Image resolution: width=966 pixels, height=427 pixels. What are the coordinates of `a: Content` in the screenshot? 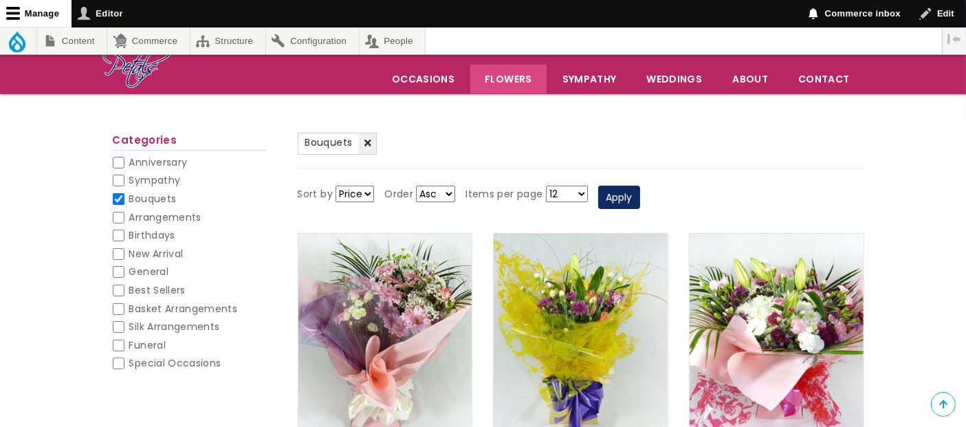 It's located at (72, 41).